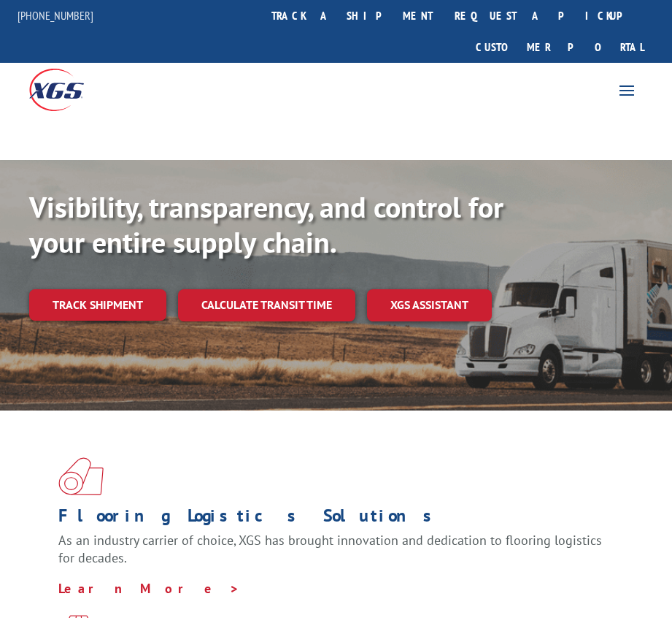 The height and width of the screenshot is (618, 672). Describe the element at coordinates (267, 305) in the screenshot. I see `a: Calculate transit time` at that location.